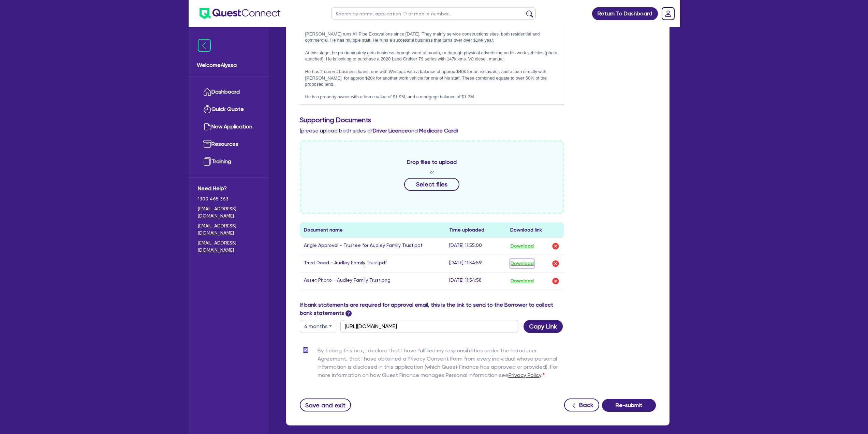 This screenshot has height=434, width=868. What do you see at coordinates (229, 127) in the screenshot?
I see `a: New Application` at bounding box center [229, 127].